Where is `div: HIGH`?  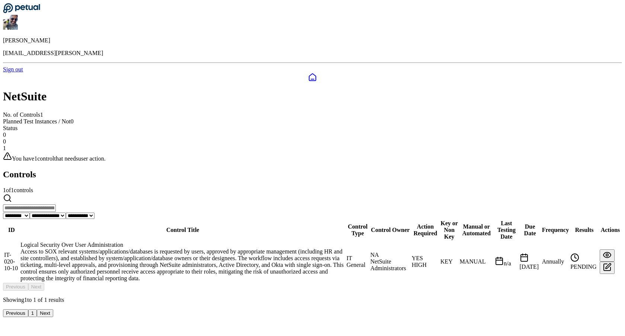
div: HIGH is located at coordinates (425, 265).